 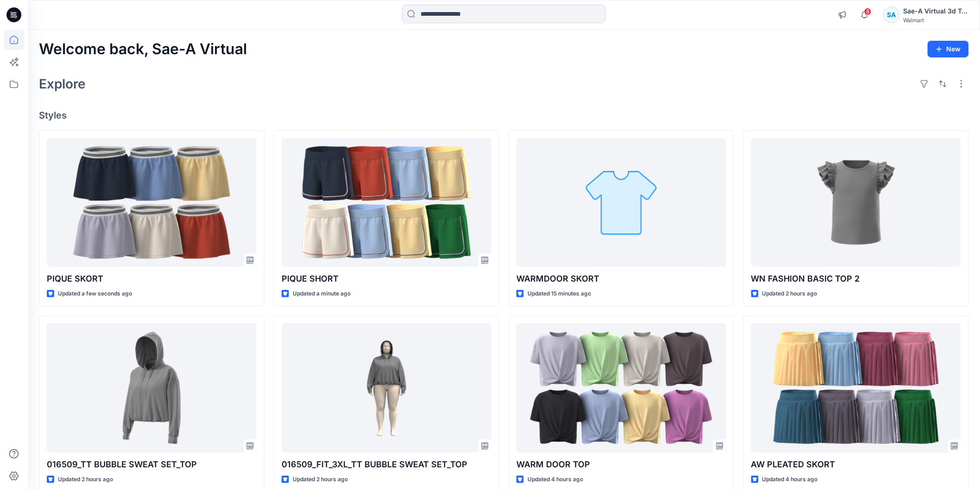 I want to click on div: SA, so click(x=892, y=15).